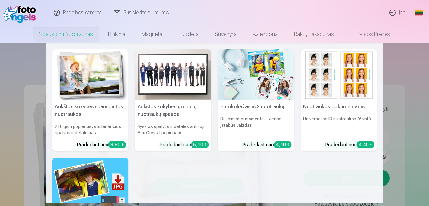 The image size is (429, 206). I want to click on div: 3,80 €, so click(117, 145).